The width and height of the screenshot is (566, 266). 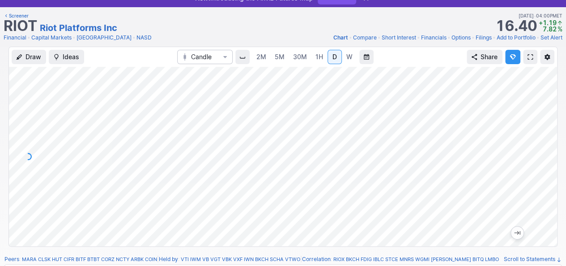 What do you see at coordinates (280, 56) in the screenshot?
I see `span: 5M` at bounding box center [280, 56].